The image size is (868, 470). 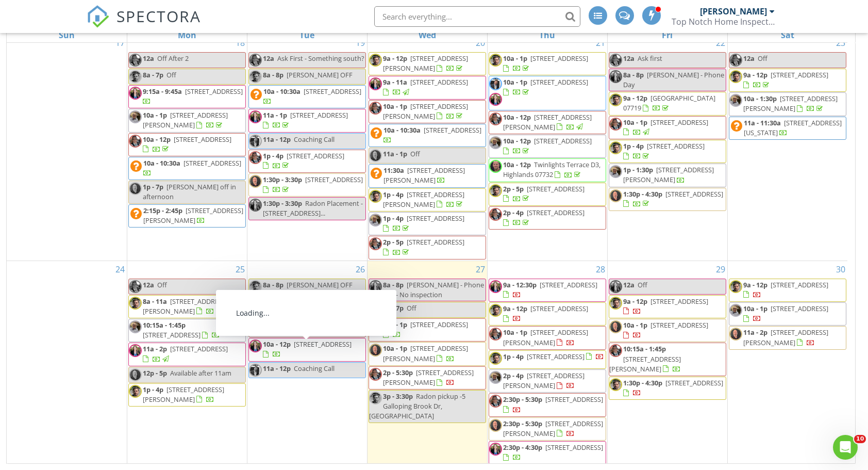 What do you see at coordinates (163, 210) in the screenshot?
I see `span: 2:15p - 2:45p` at bounding box center [163, 210].